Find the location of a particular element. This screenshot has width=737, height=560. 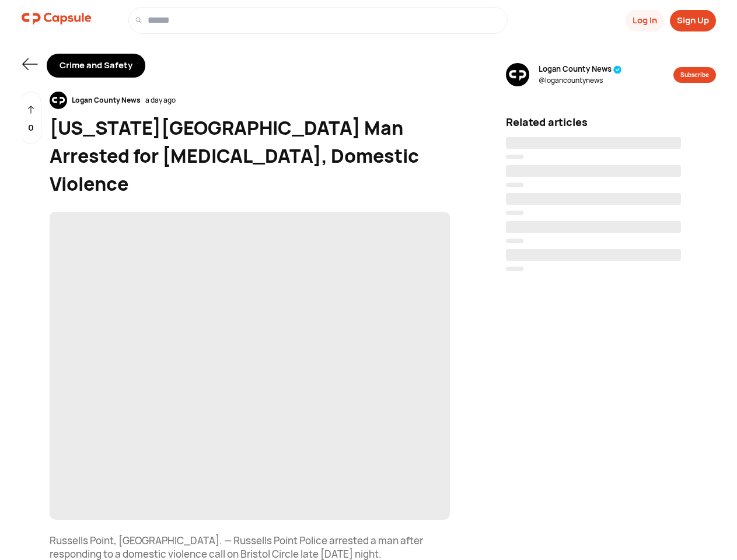

div: Related articles is located at coordinates (611, 122).